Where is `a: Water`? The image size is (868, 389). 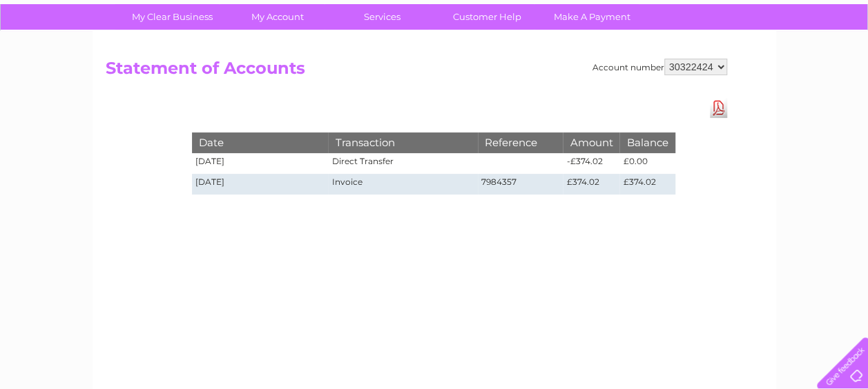 a: Water is located at coordinates (638, 64).